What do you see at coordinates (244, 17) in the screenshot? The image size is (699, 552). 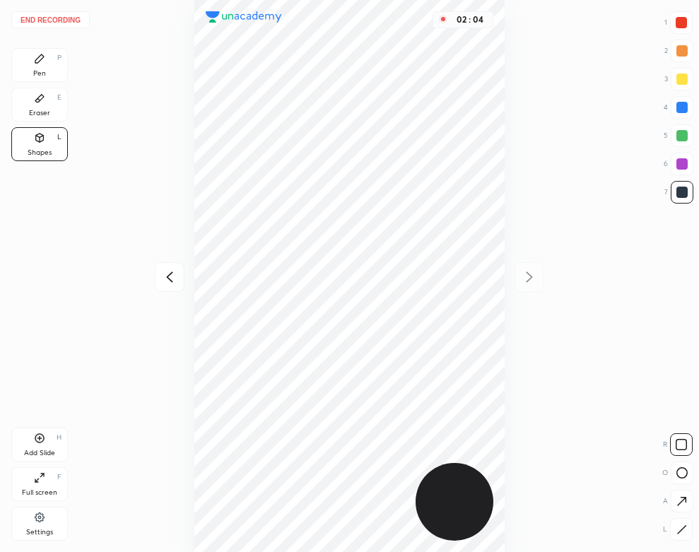 I see `img: logo.38c385cc.svg` at bounding box center [244, 17].